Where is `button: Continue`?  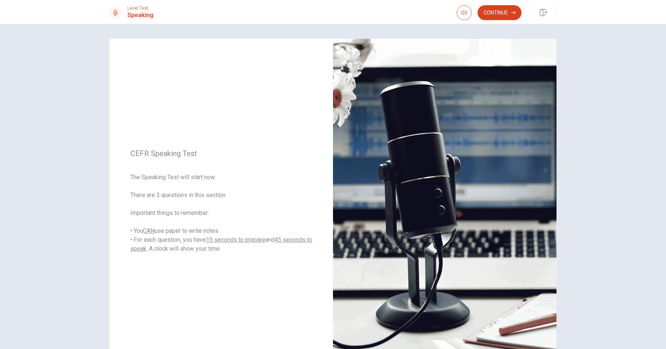 button: Continue is located at coordinates (500, 13).